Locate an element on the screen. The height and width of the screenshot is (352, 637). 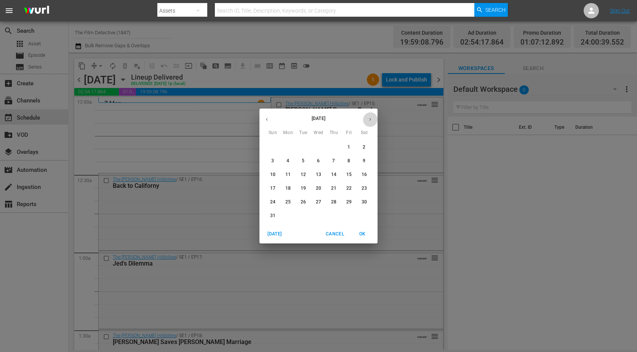
p: 13 is located at coordinates (319, 175).